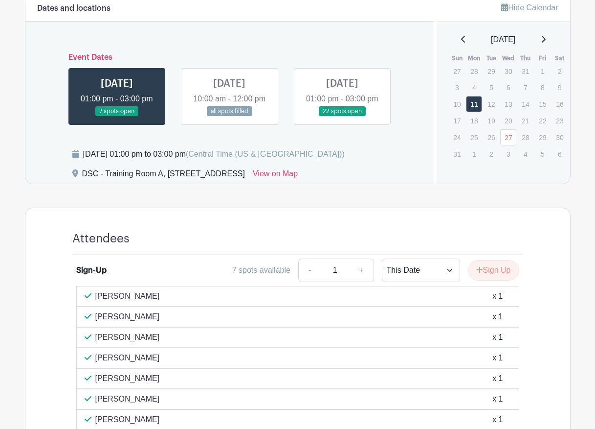 The height and width of the screenshot is (429, 595). What do you see at coordinates (560, 120) in the screenshot?
I see `p: 23` at bounding box center [560, 120].